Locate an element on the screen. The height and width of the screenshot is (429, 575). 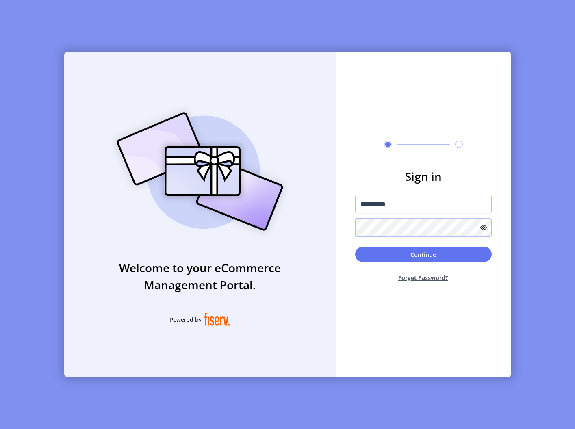
h3: Sign in is located at coordinates (423, 176).